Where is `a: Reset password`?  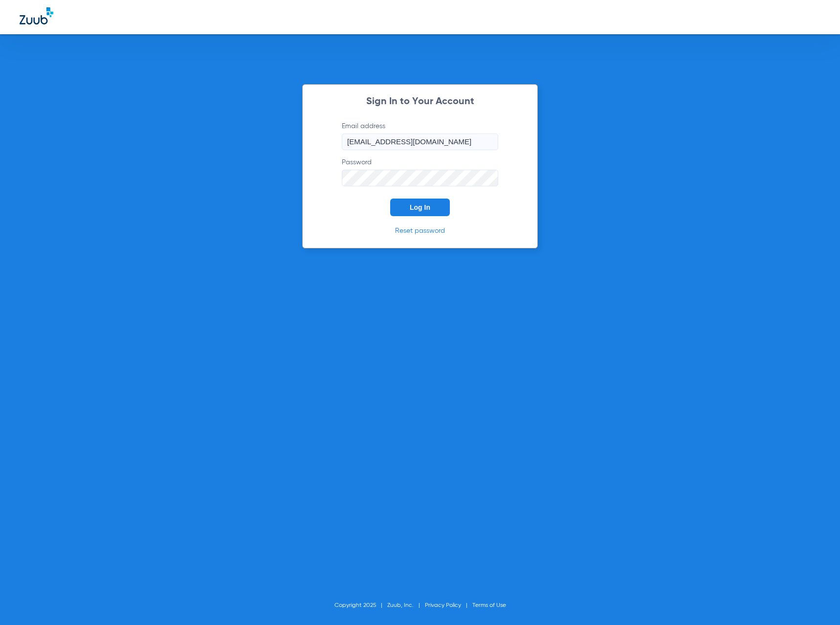 a: Reset password is located at coordinates (420, 231).